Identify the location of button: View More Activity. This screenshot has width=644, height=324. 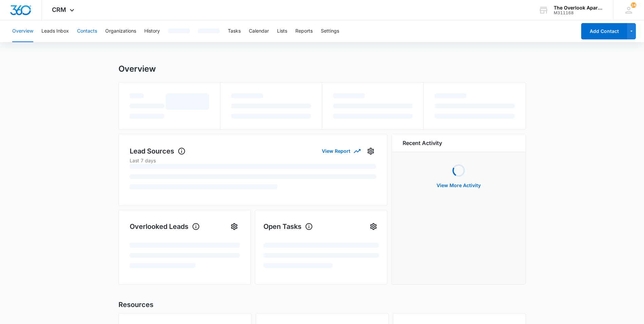
(458, 185).